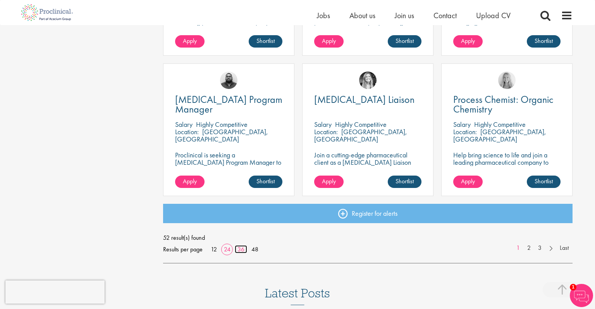 The height and width of the screenshot is (309, 595). Describe the element at coordinates (228, 80) in the screenshot. I see `a: Ashley Bennett` at that location.